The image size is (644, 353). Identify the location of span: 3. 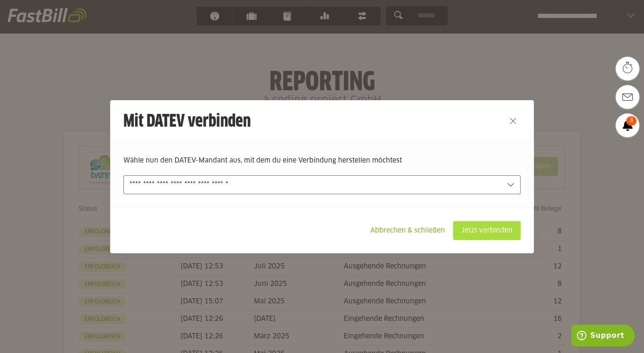
(631, 121).